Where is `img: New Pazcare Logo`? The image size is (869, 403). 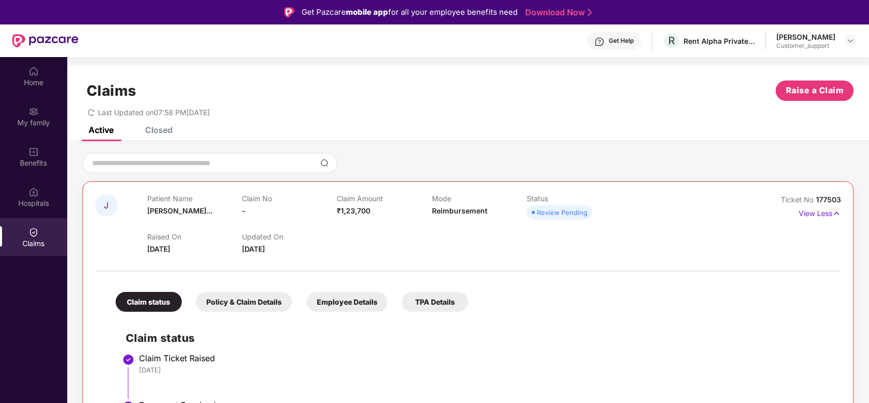
img: New Pazcare Logo is located at coordinates (45, 41).